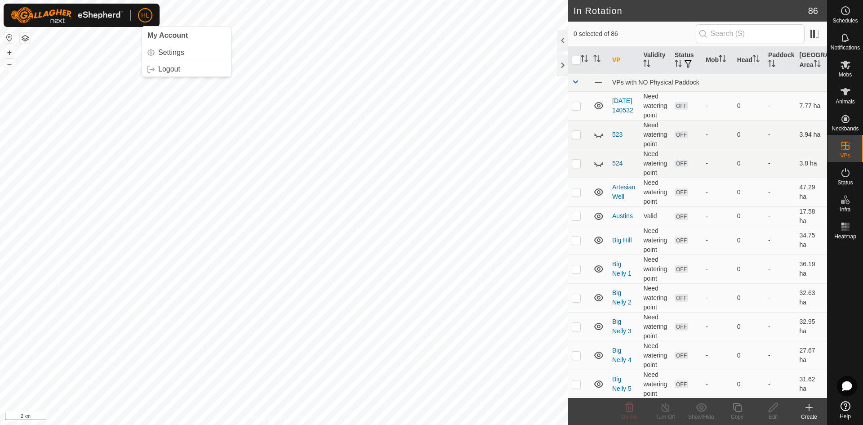 The width and height of the screenshot is (863, 425). I want to click on td: 3.94 ha, so click(811, 134).